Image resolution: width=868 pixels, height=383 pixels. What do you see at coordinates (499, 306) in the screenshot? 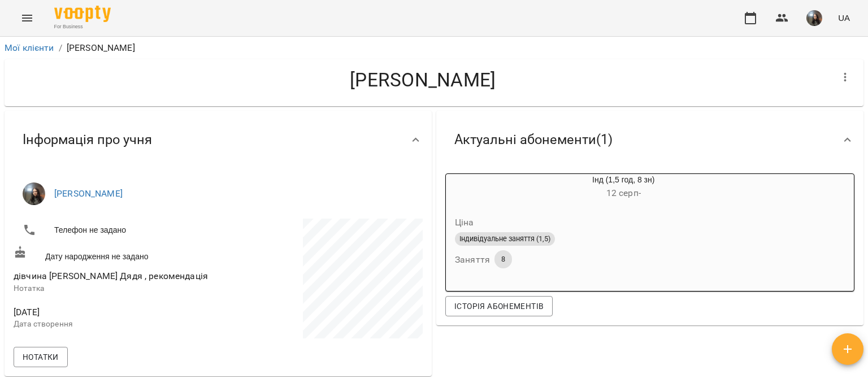
I see `span: Історія абонементів` at bounding box center [499, 306].